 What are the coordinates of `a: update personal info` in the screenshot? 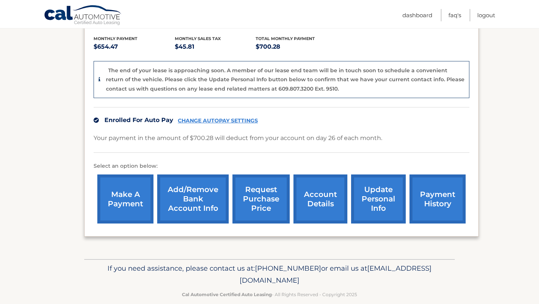 It's located at (378, 199).